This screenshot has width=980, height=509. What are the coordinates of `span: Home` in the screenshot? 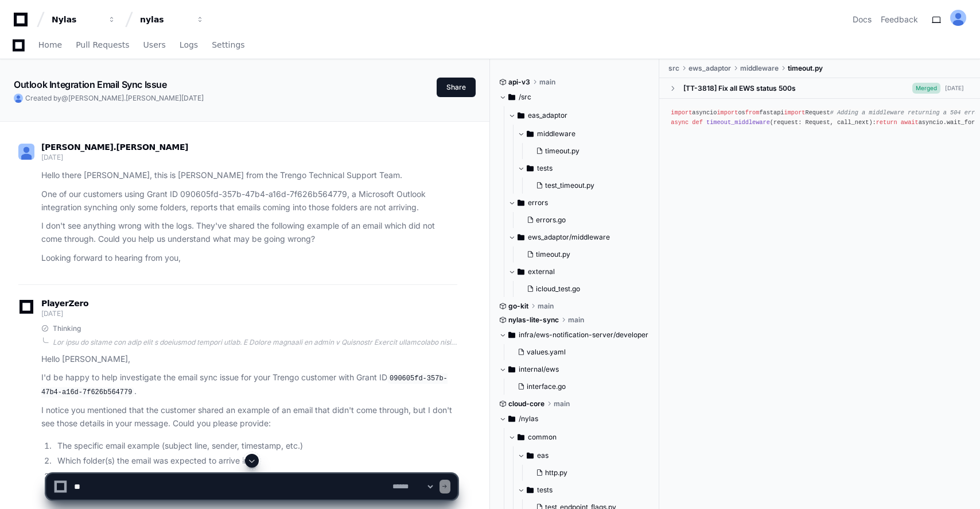 It's located at (50, 45).